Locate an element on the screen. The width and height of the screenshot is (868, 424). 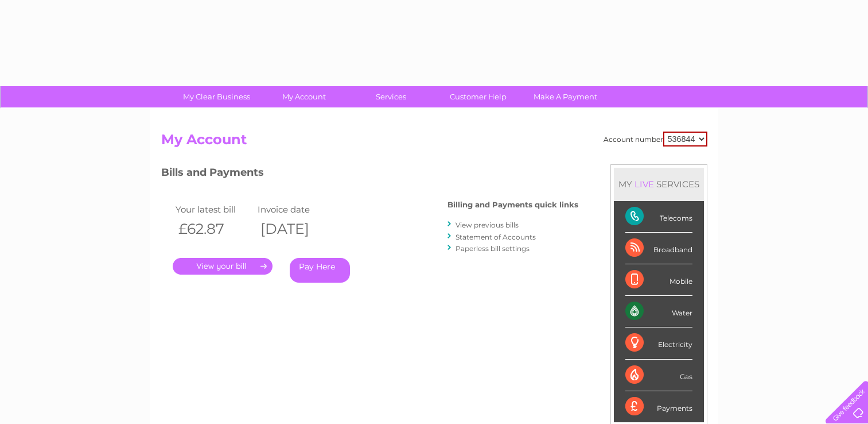
div: LIVE is located at coordinates (644, 184).